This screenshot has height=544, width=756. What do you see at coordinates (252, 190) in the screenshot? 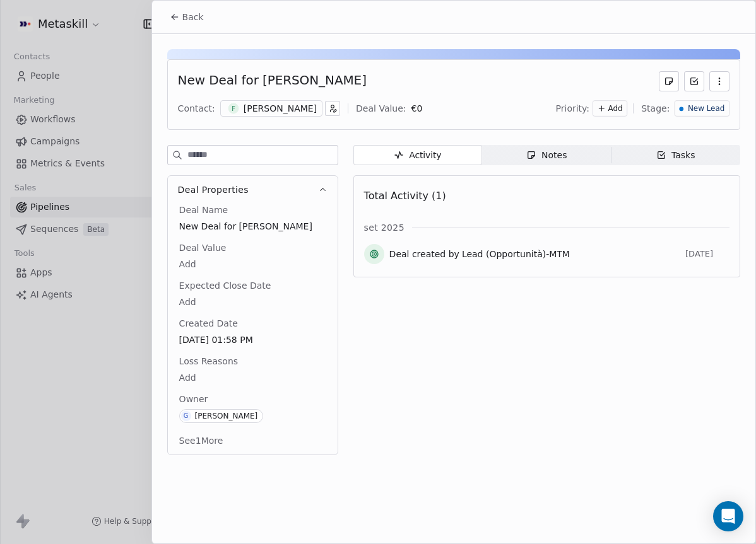
I see `button: Deal Properties` at bounding box center [252, 190].